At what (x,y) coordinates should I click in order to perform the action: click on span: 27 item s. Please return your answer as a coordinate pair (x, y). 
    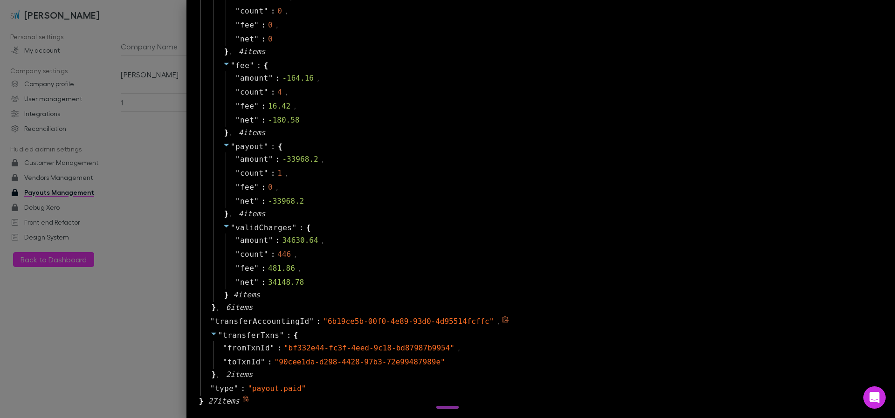
    Looking at the image, I should click on (223, 401).